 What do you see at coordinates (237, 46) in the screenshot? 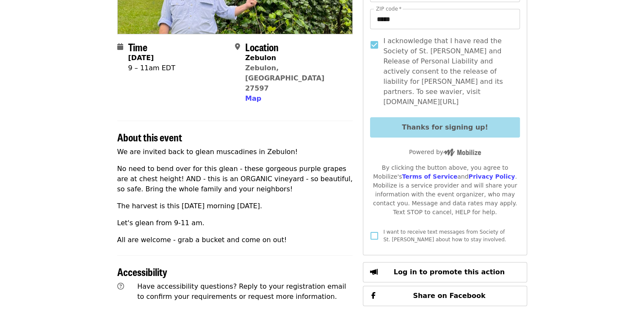
I see `i: map-marker-alt icon` at bounding box center [237, 46].